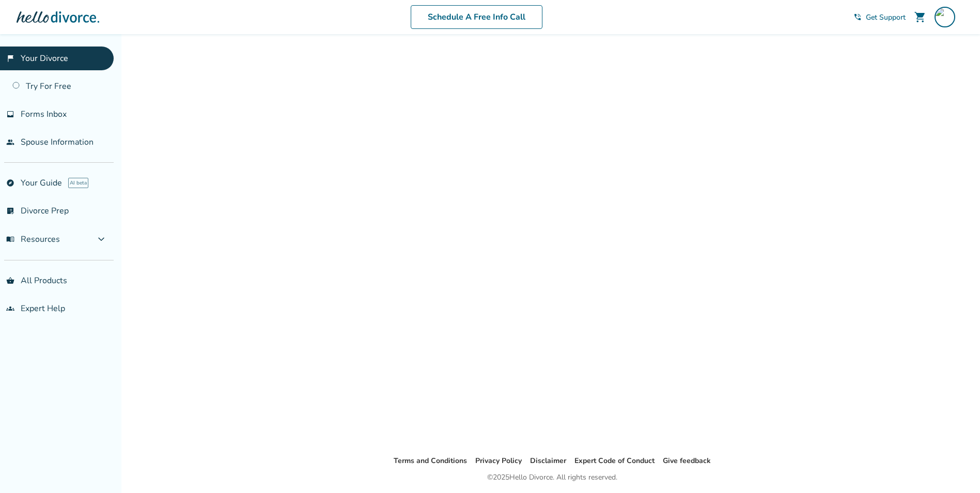 This screenshot has width=980, height=493. What do you see at coordinates (476, 17) in the screenshot?
I see `a: Schedule A Free Info Call` at bounding box center [476, 17].